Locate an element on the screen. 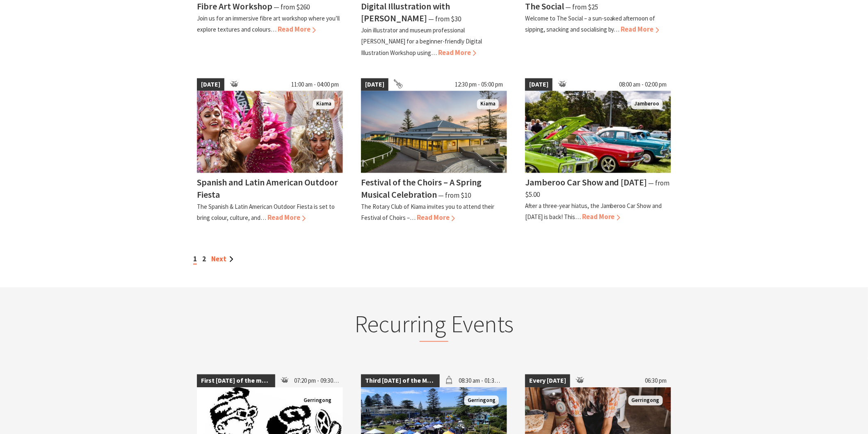 This screenshot has height=434, width=868. span: 07:20 pm - 09:30 pm is located at coordinates (316, 380).